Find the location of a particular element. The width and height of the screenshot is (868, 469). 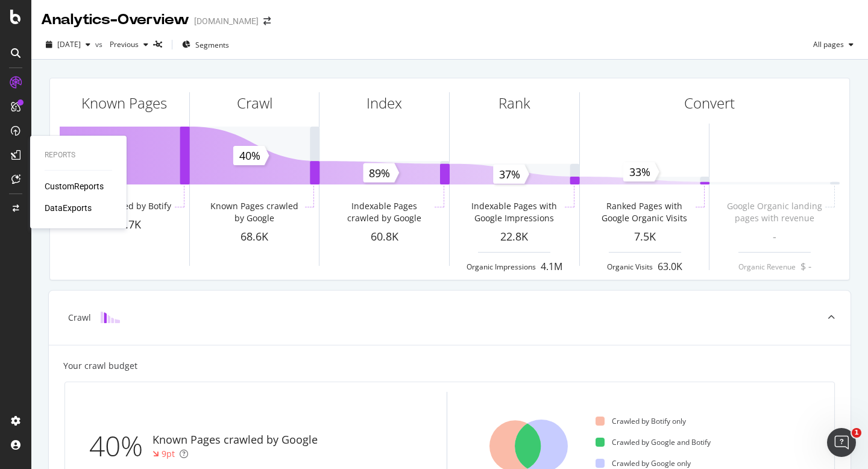

div: Indexable Pages with Google Impressions is located at coordinates (515, 212).